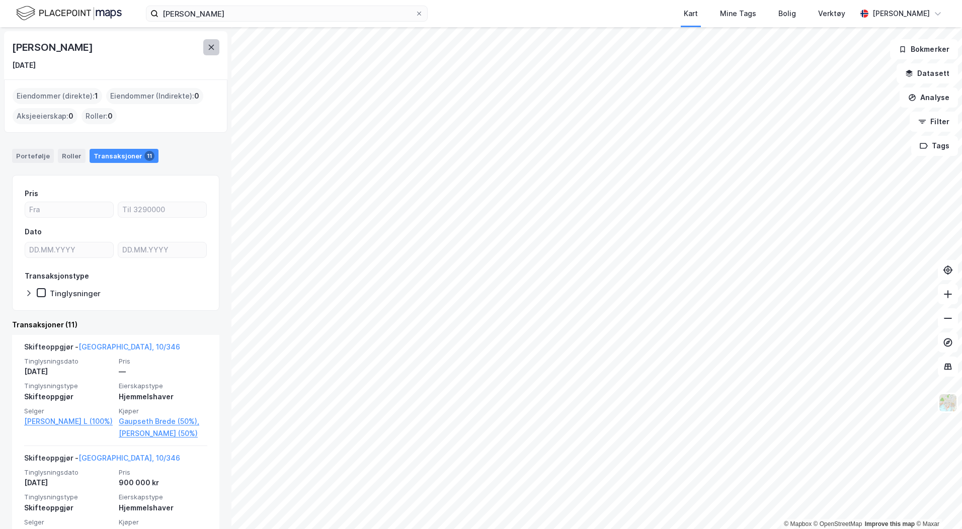  Describe the element at coordinates (69, 210) in the screenshot. I see `input: Fra` at that location.